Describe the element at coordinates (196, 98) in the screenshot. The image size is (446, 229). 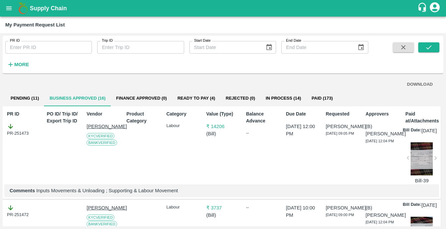
I see `button: Ready To Pay (4)` at that location.